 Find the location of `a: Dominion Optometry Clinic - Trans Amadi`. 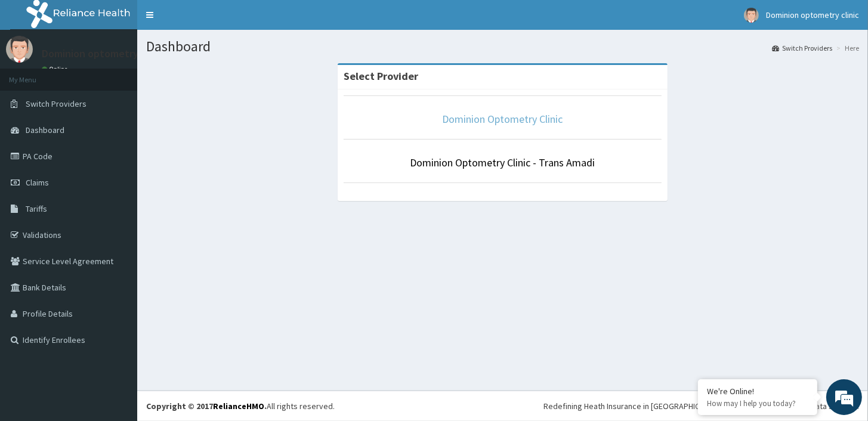

a: Dominion Optometry Clinic - Trans Amadi is located at coordinates (503, 162).